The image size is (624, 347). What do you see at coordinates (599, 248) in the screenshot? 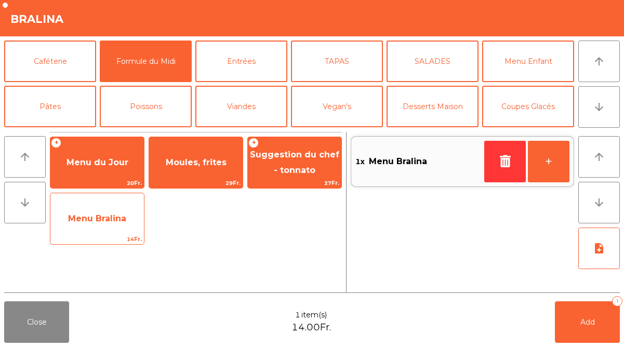
I see `i: note_add` at bounding box center [599, 248].